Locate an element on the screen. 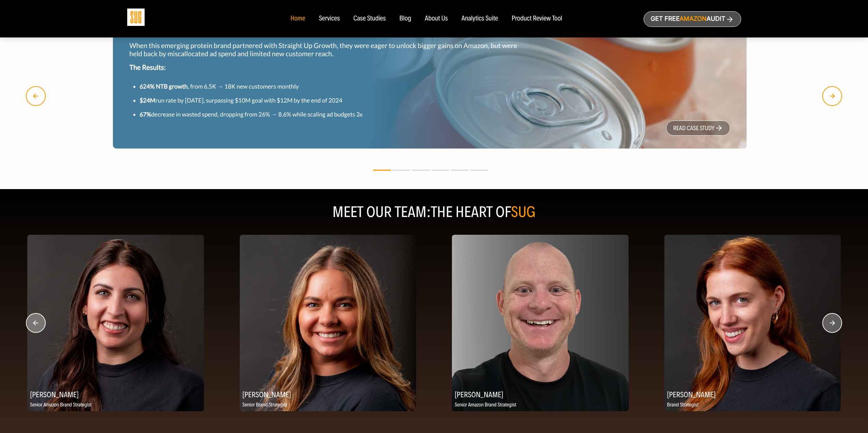  div: Home is located at coordinates (297, 19).